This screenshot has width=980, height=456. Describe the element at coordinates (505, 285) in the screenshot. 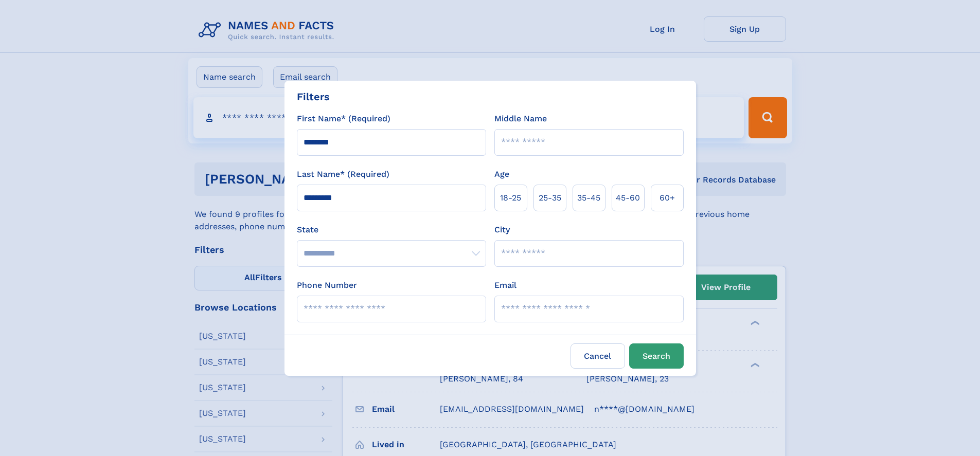

I see `label: Email` at that location.